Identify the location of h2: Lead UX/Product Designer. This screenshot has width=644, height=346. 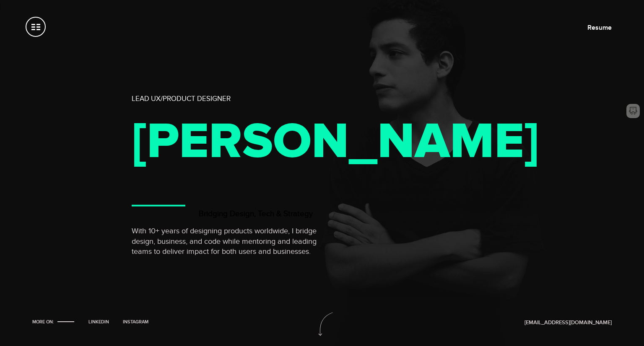
(257, 99).